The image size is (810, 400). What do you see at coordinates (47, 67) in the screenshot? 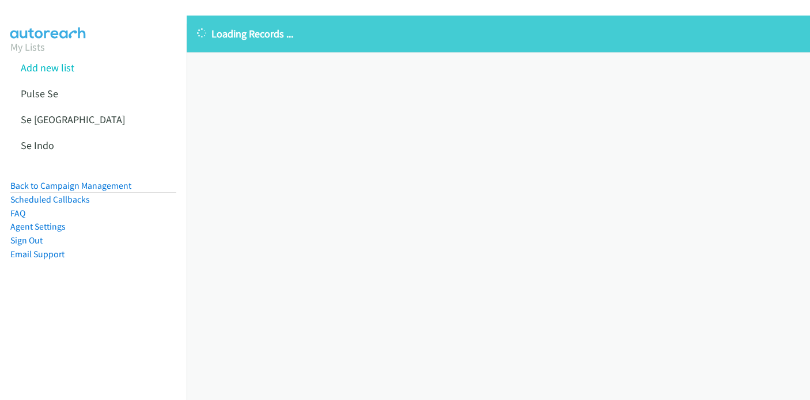
I see `a: Add new list` at bounding box center [47, 67].